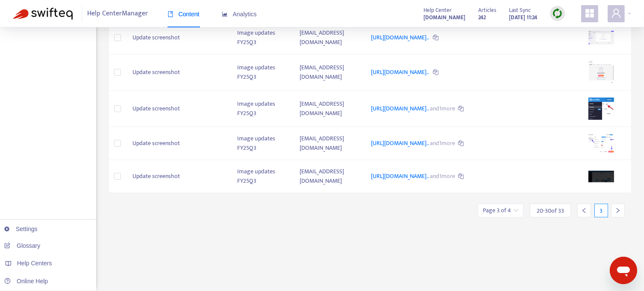 The image size is (644, 291). What do you see at coordinates (616, 13) in the screenshot?
I see `span: user` at bounding box center [616, 13].